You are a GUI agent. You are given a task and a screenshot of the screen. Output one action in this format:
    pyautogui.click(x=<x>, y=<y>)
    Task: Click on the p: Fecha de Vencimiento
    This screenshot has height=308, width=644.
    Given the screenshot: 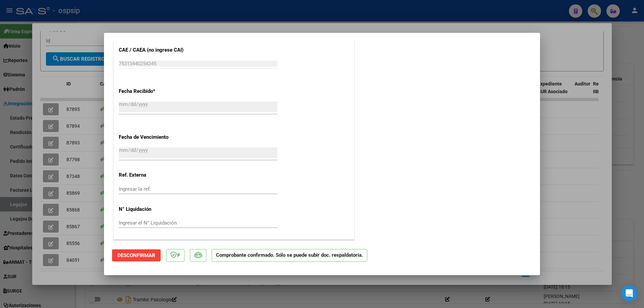 What is the action you would take?
    pyautogui.click(x=153, y=137)
    